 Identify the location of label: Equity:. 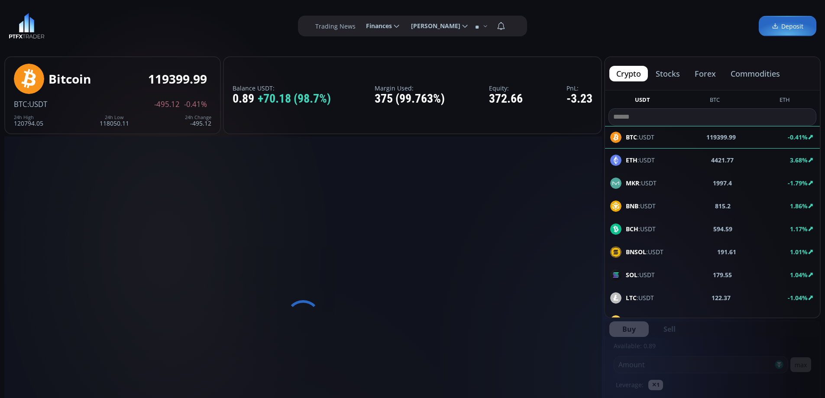
(506, 88).